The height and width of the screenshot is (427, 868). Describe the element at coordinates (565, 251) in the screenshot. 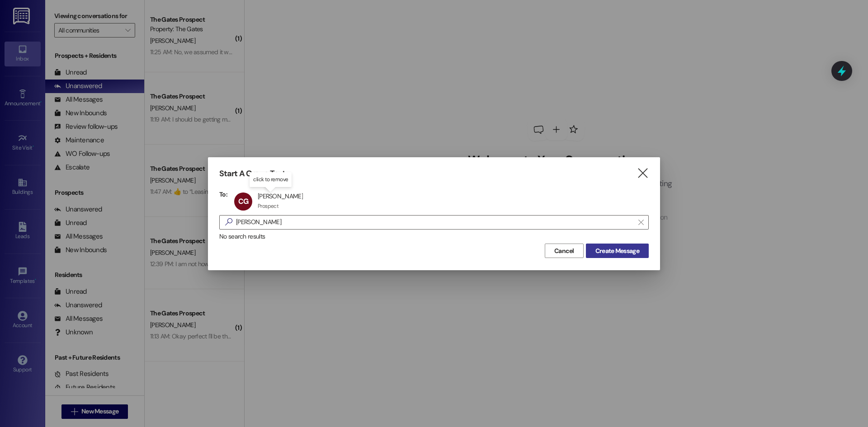

I see `span: Cancel` at that location.